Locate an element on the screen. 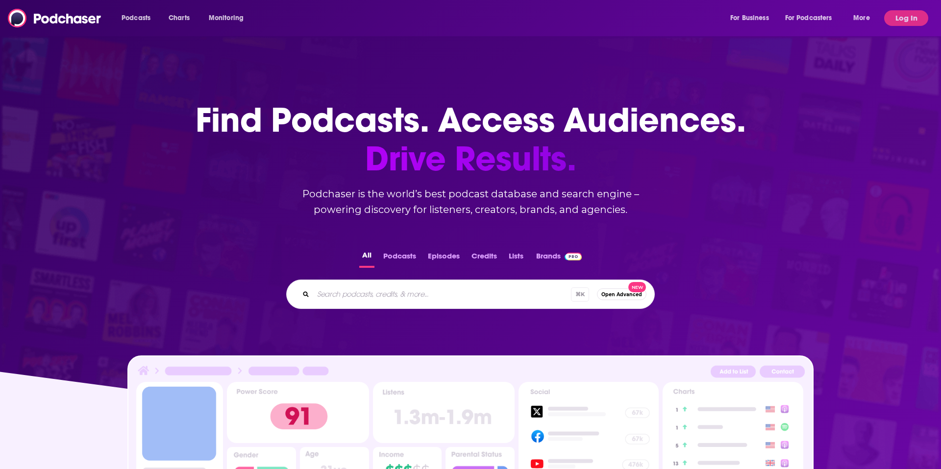 The width and height of the screenshot is (941, 469). button: Podcasts is located at coordinates (399, 258).